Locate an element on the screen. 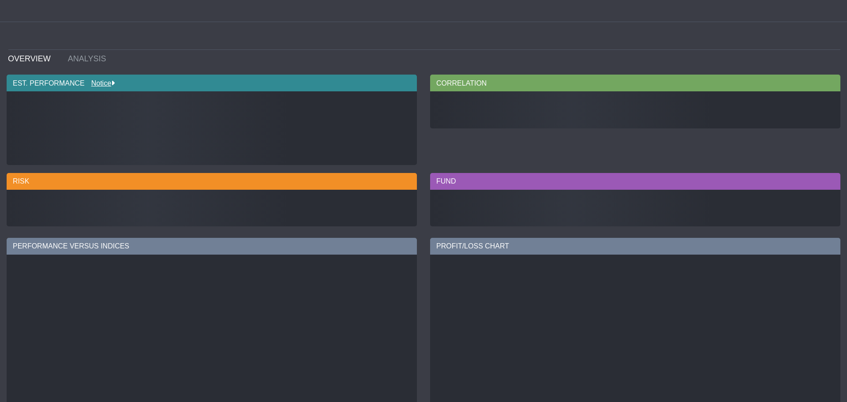 The height and width of the screenshot is (402, 847). div: FUND is located at coordinates (635, 181).